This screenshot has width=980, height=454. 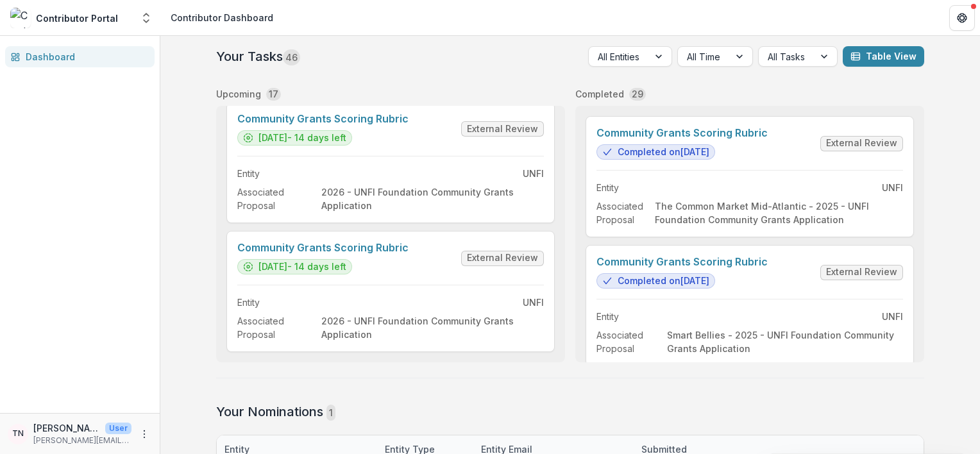 What do you see at coordinates (80, 56) in the screenshot?
I see `a: Dashboard` at bounding box center [80, 56].